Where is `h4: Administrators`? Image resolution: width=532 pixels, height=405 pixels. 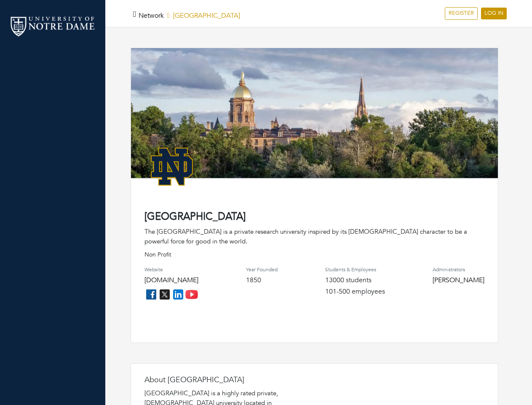 h4: Administrators is located at coordinates (459, 269).